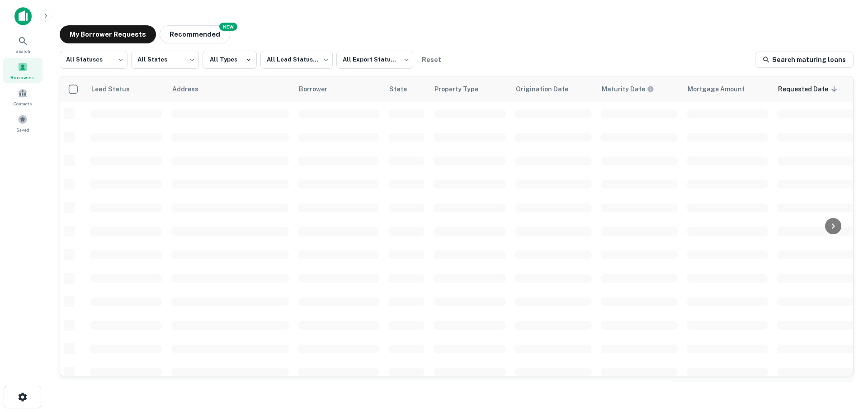 This screenshot has height=412, width=868. Describe the element at coordinates (339, 89) in the screenshot. I see `th: Borrower` at that location.